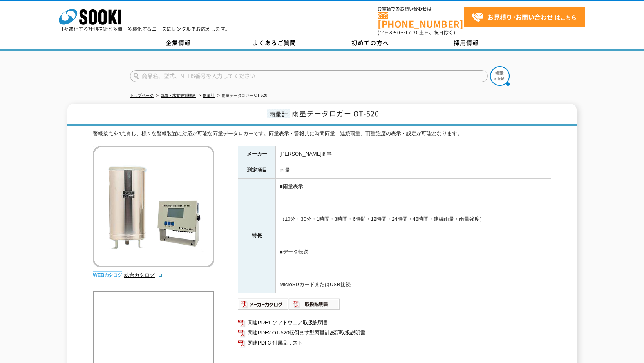 The width and height of the screenshot is (644, 363). Describe the element at coordinates (309, 76) in the screenshot. I see `input: 商品名、型式、NETIS番号を入力してください` at that location.